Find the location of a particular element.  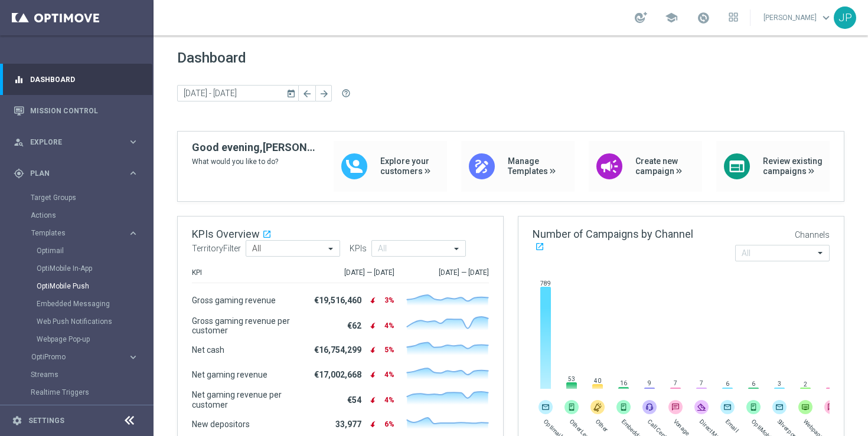

a: Embedded Messaging is located at coordinates (80, 304).